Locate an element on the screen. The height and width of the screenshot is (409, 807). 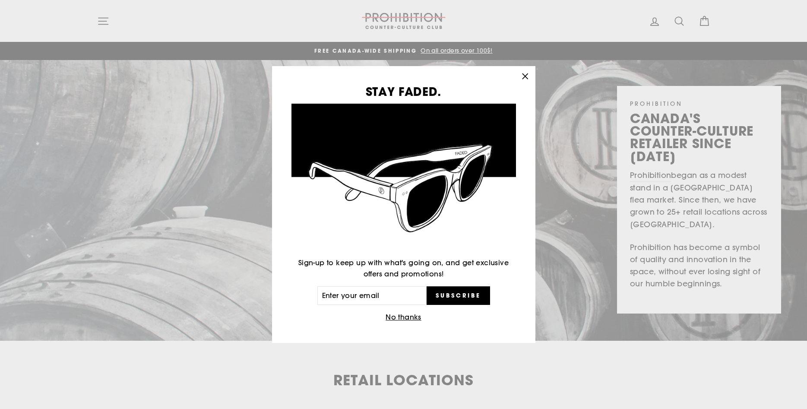
h3: STAY FADED. is located at coordinates (404, 91).